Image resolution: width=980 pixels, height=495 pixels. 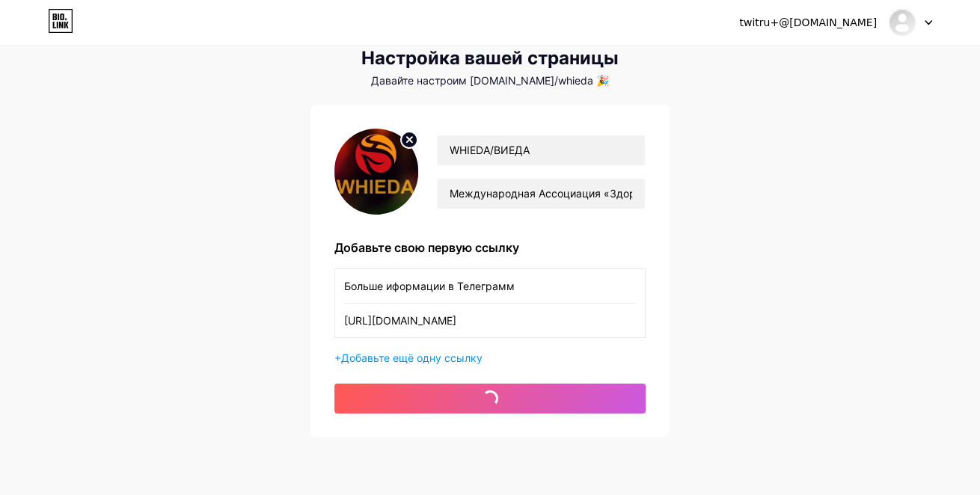 I want to click on input: Ваше имя, so click(x=541, y=150).